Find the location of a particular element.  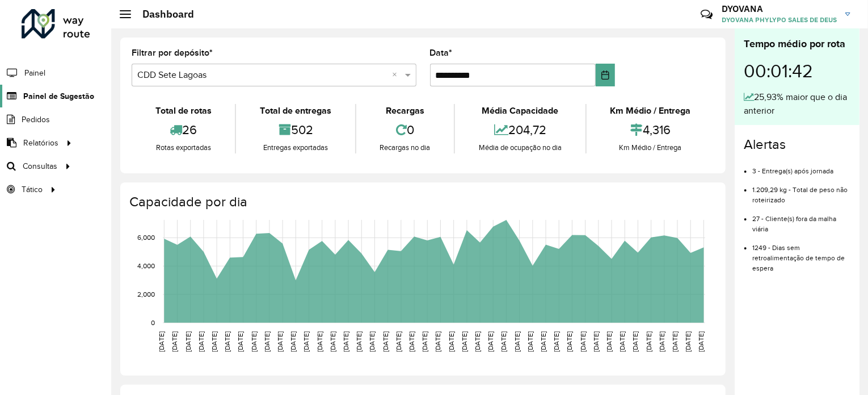

span: Clear all is located at coordinates (397, 75).